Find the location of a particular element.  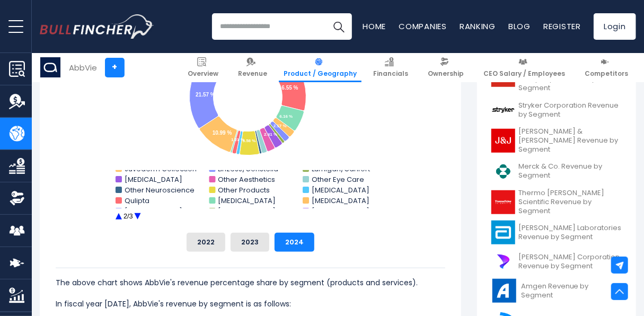

svg: AbbVie's Revenue Share by Segment is located at coordinates (250, 118).